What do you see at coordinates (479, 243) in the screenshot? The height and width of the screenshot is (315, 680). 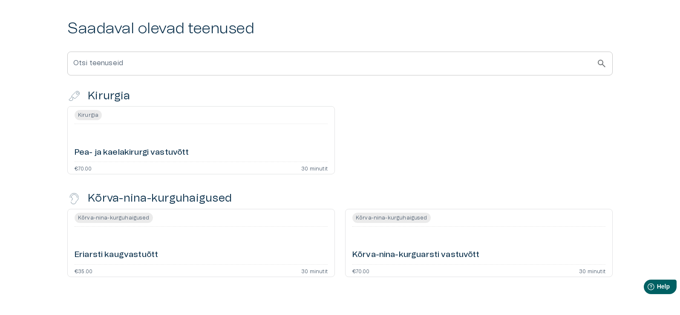 I see `a: Navigate to Kõrva-nina-kurguarsti vastuvõtt` at bounding box center [479, 243].